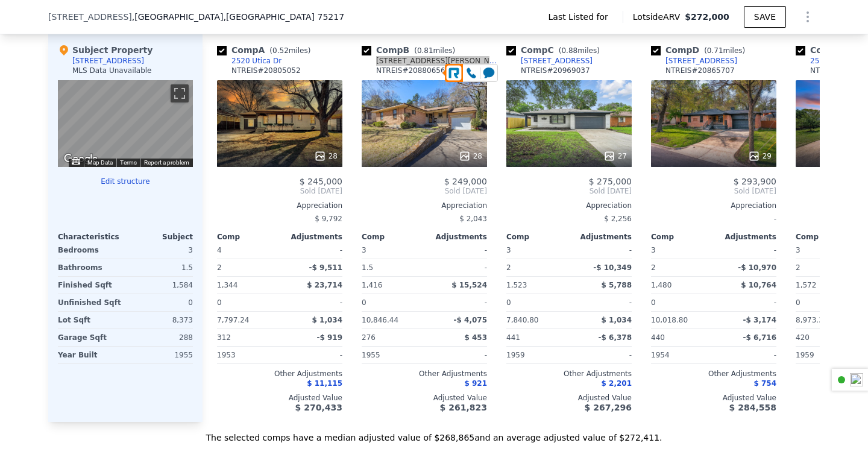 This screenshot has width=868, height=475. What do you see at coordinates (759, 320) in the screenshot?
I see `span: -$ 3,174` at bounding box center [759, 320].